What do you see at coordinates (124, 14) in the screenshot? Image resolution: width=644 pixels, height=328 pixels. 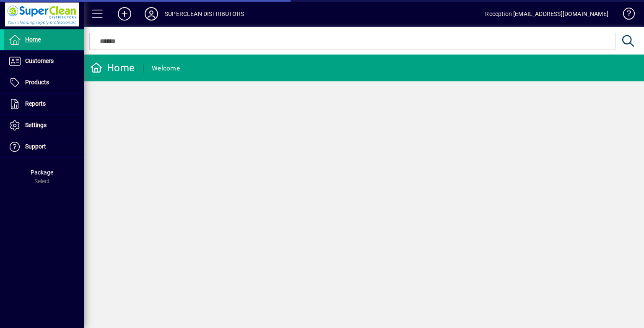 I see `button: Add` at bounding box center [124, 14].